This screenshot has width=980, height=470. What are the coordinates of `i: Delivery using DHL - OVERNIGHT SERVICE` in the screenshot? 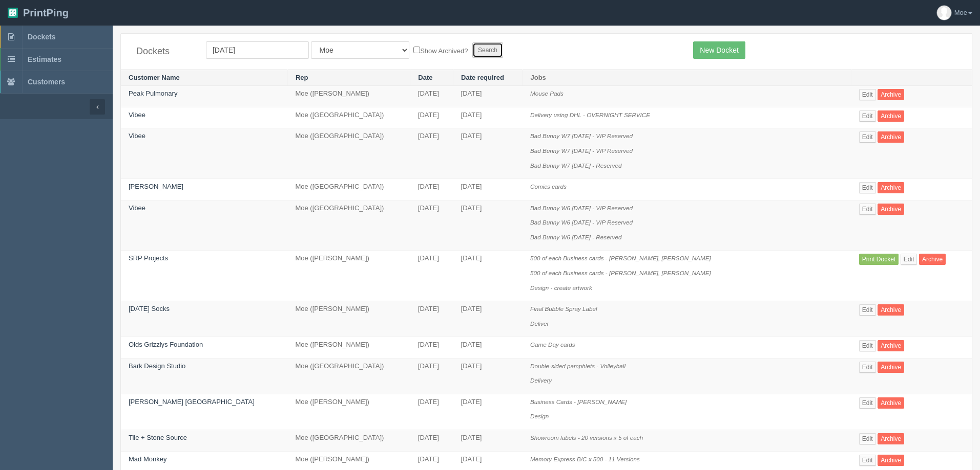 It's located at (590, 115).